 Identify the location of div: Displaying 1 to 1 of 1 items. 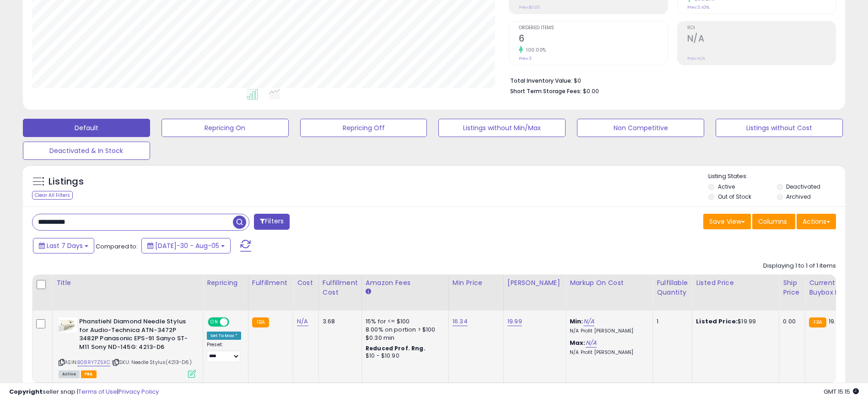
(799, 266).